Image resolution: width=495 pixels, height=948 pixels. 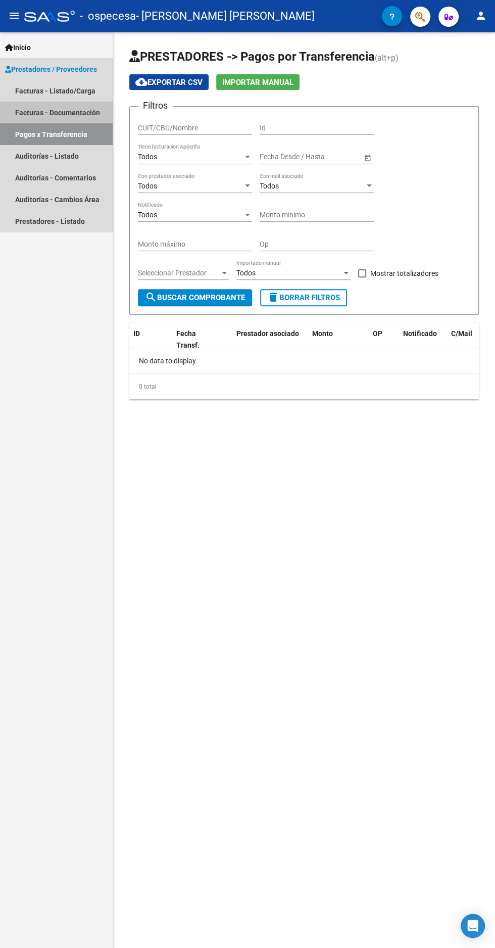 What do you see at coordinates (270, 339) in the screenshot?
I see `datatable-header-cell: Prestador asociado` at bounding box center [270, 339].